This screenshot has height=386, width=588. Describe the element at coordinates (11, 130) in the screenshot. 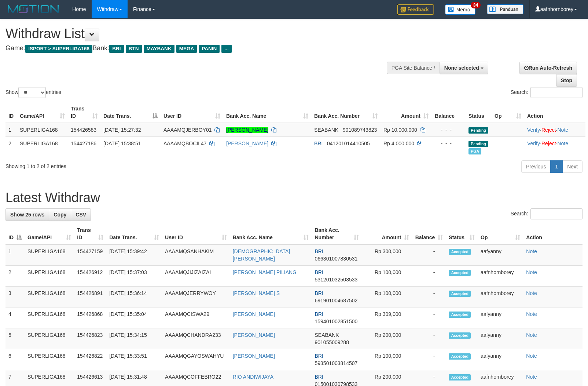

I see `td: 1` at that location.